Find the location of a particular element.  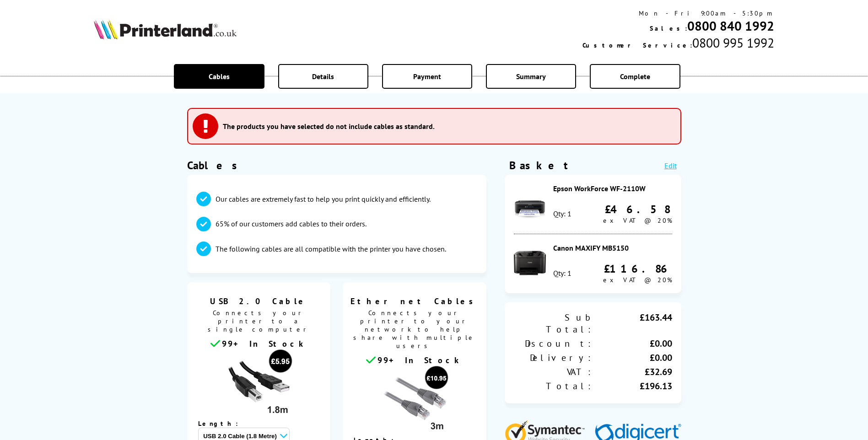

span: Connects your printer to a single computer is located at coordinates (259, 322).